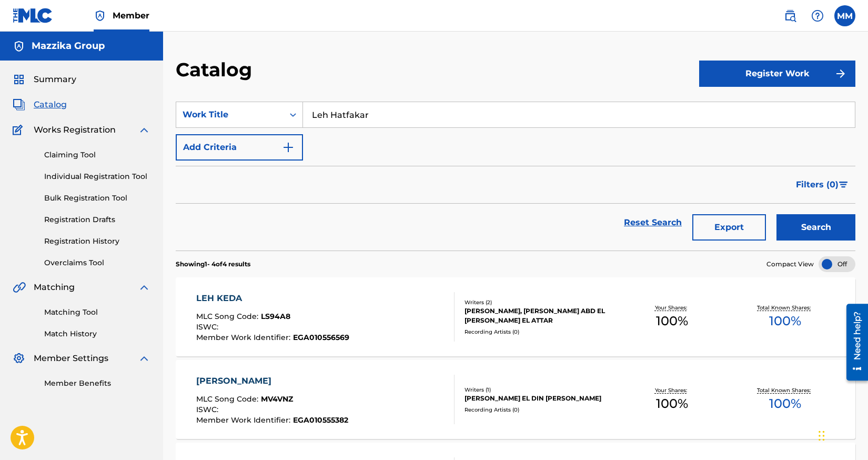 Image resolution: width=868 pixels, height=460 pixels. I want to click on button: Search, so click(816, 227).